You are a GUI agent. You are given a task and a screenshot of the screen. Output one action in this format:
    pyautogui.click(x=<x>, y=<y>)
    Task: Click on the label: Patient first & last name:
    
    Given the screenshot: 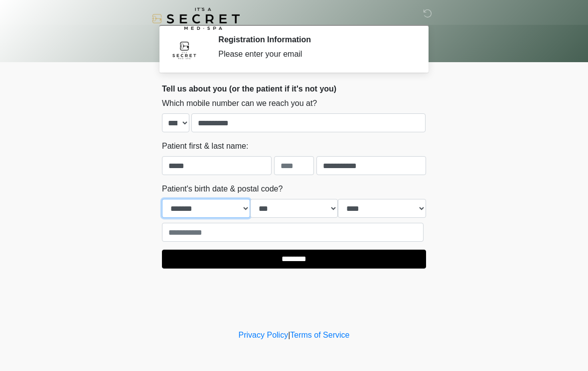 What is the action you would take?
    pyautogui.click(x=205, y=146)
    